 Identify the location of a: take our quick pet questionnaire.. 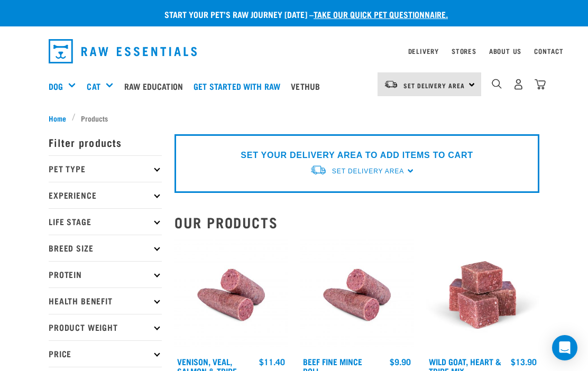
(381, 13).